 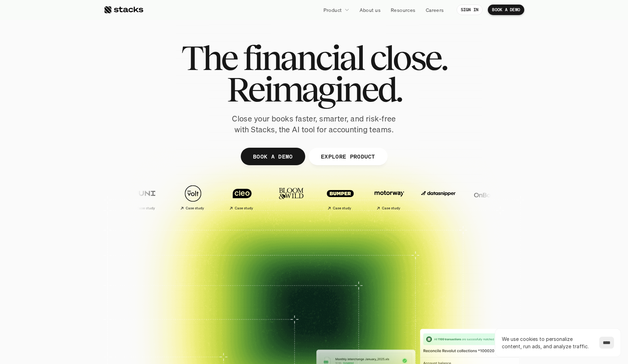 I want to click on p: About us, so click(x=370, y=10).